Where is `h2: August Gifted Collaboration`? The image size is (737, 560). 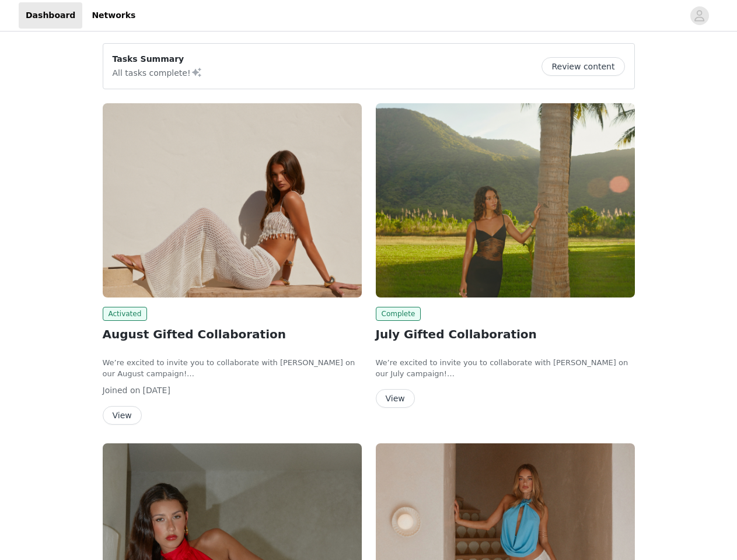
h2: August Gifted Collaboration is located at coordinates (233, 335).